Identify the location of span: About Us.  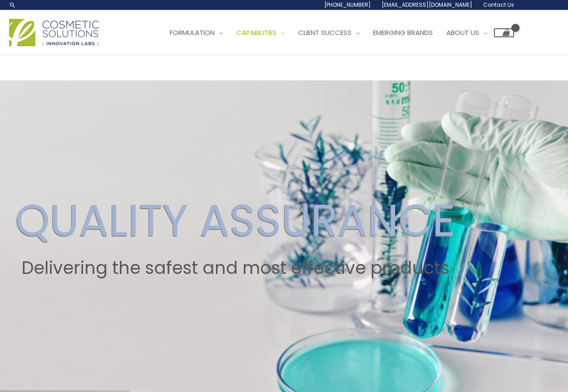
(462, 33).